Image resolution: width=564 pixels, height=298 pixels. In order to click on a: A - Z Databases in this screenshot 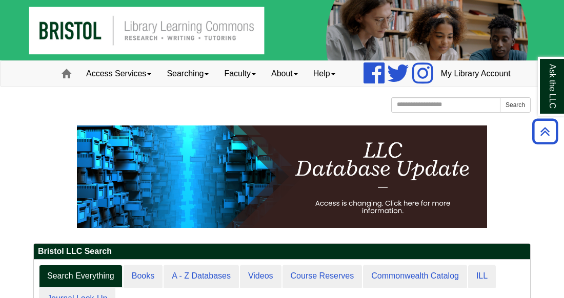, I will do `click(201, 276)`.